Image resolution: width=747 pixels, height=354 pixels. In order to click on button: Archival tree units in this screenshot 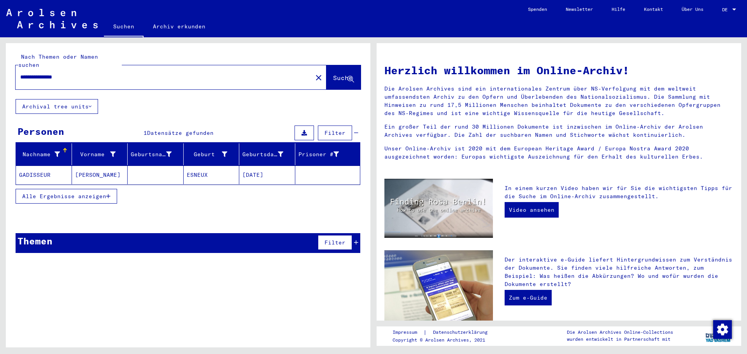, I will do `click(57, 107)`.